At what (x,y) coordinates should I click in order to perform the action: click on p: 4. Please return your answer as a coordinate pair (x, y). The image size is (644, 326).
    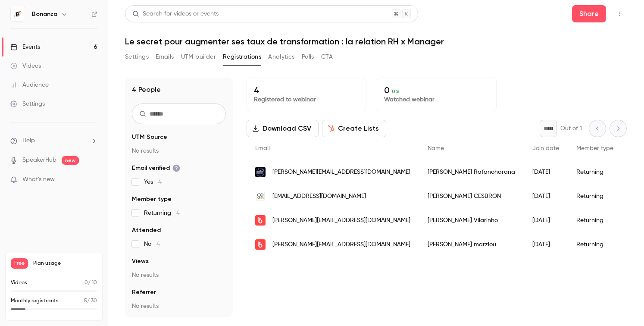
    Looking at the image, I should click on (306, 90).